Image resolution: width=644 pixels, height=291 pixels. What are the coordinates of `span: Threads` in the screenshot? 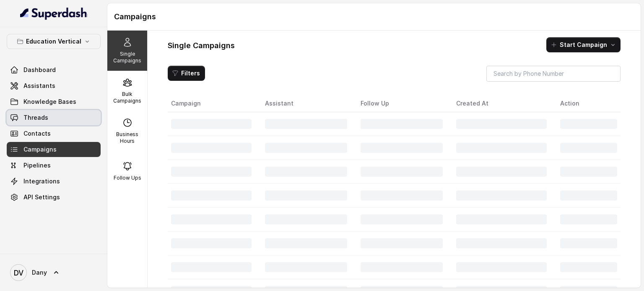 It's located at (36, 118).